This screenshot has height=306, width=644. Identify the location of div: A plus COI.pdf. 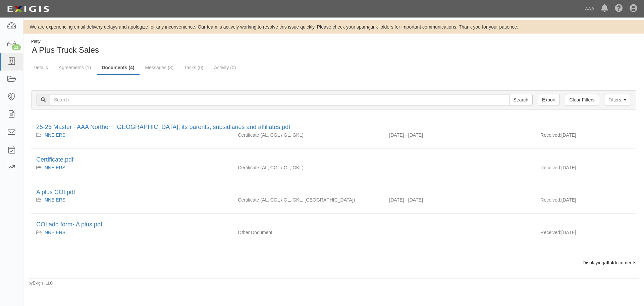
(334, 193).